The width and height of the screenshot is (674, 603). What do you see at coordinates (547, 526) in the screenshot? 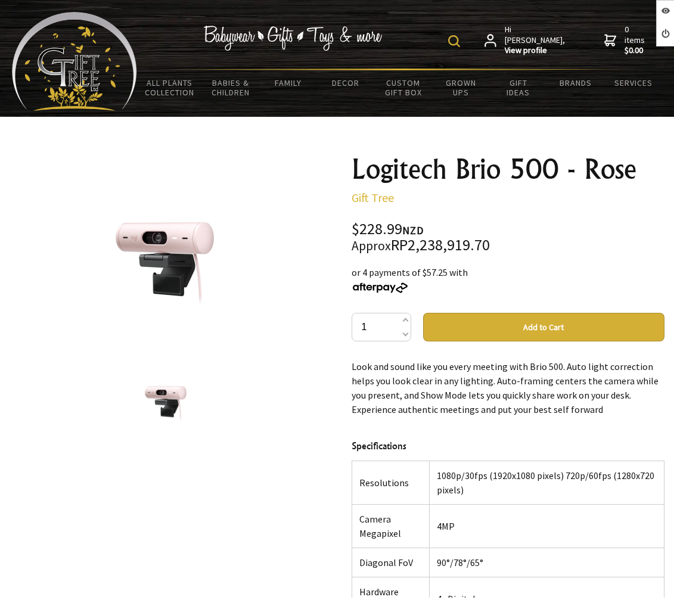
I see `td: 4MP` at bounding box center [547, 526].